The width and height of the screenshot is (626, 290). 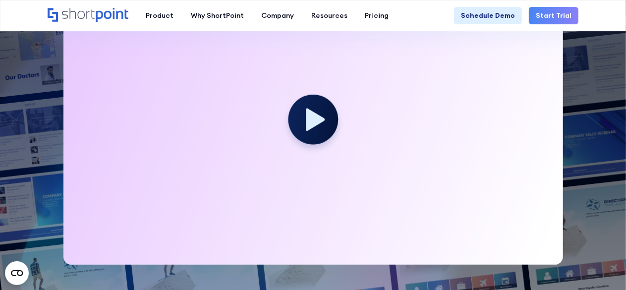 What do you see at coordinates (277, 15) in the screenshot?
I see `a: Company` at bounding box center [277, 15].